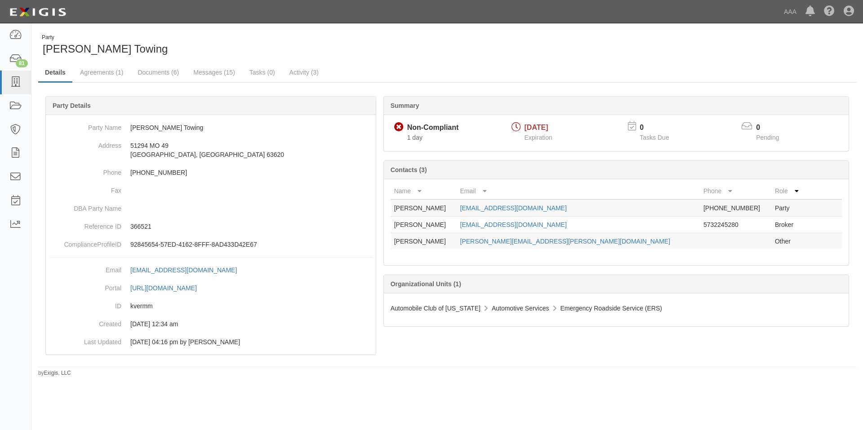 The image size is (863, 430). What do you see at coordinates (85, 242) in the screenshot?
I see `dt: ComplianceProfileID` at bounding box center [85, 242].